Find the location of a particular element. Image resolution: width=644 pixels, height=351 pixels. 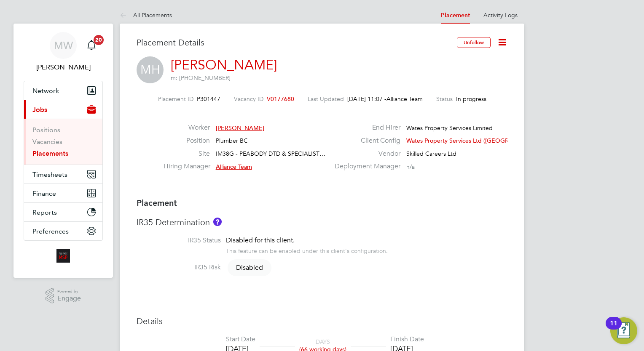

label: Status is located at coordinates (444, 99).